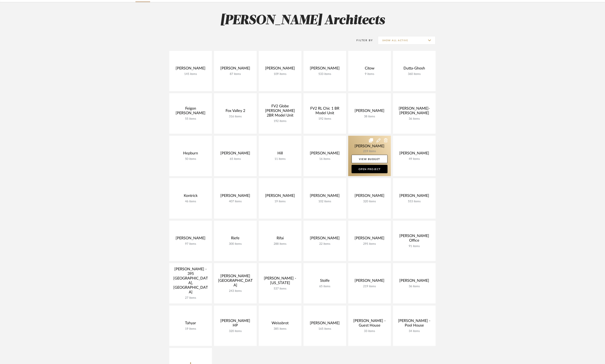  What do you see at coordinates (414, 159) in the screenshot?
I see `div: 49 items` at bounding box center [414, 159].